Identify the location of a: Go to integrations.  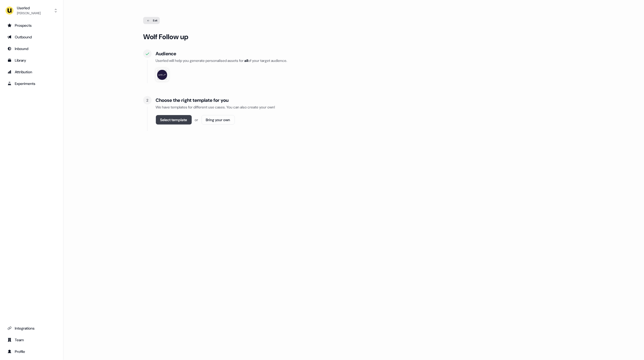
(31, 328).